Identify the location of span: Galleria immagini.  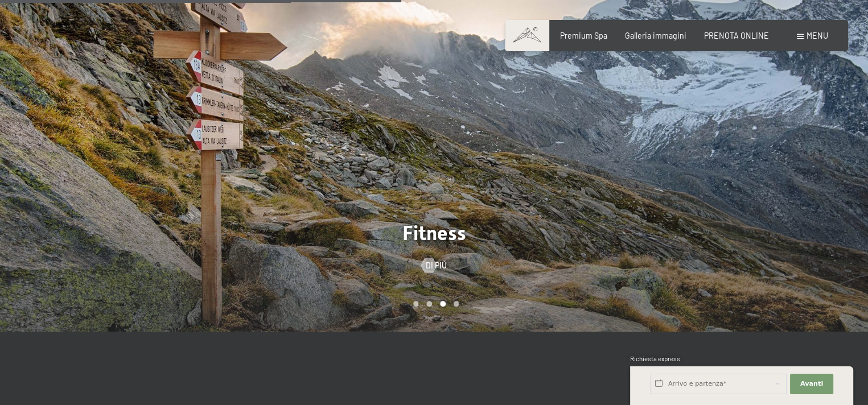
(655, 35).